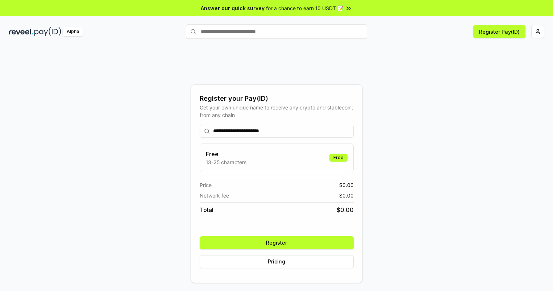  Describe the element at coordinates (206, 210) in the screenshot. I see `span: Total` at that location.